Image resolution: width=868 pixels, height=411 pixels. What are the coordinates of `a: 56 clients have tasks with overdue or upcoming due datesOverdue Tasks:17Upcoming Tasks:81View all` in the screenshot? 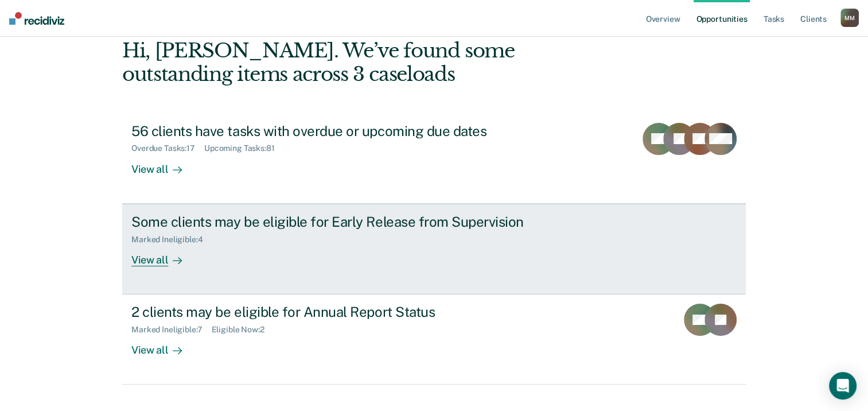 It's located at (434, 159).